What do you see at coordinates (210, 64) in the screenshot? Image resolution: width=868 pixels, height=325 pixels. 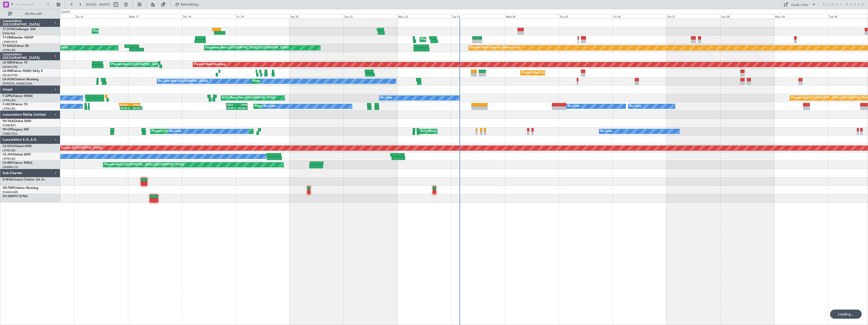 I see `div: Planned Maint Nurnberg` at bounding box center [210, 64].